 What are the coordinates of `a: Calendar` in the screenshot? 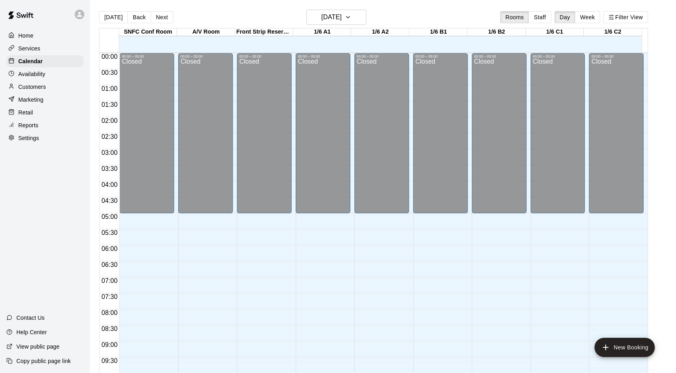 It's located at (45, 61).